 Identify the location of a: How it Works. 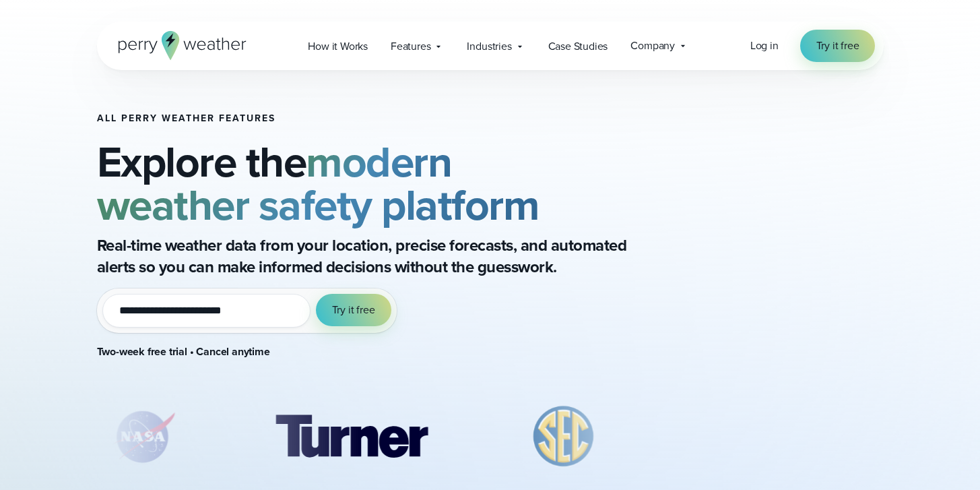
(338, 46).